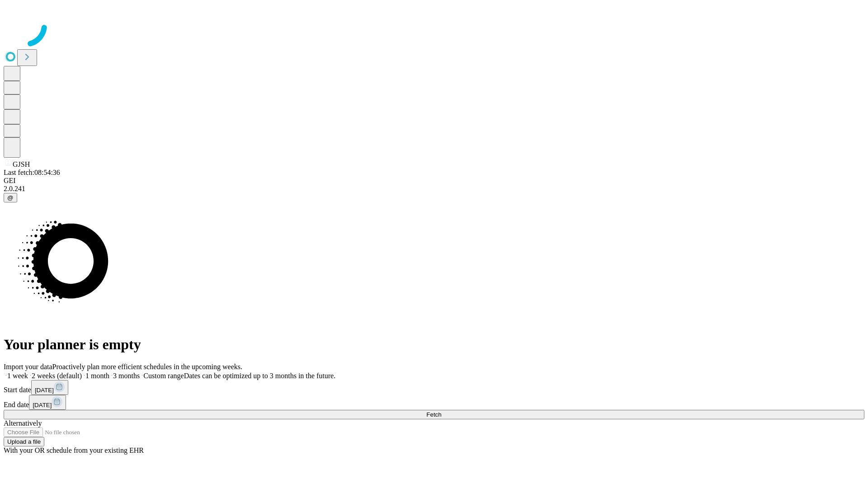  I want to click on div: Start date, so click(434, 387).